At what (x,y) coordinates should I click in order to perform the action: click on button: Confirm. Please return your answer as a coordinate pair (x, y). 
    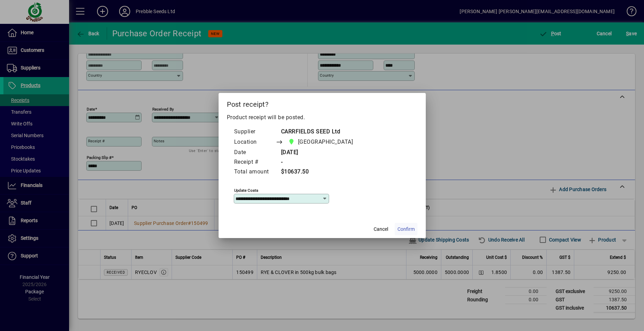
    Looking at the image, I should click on (406, 229).